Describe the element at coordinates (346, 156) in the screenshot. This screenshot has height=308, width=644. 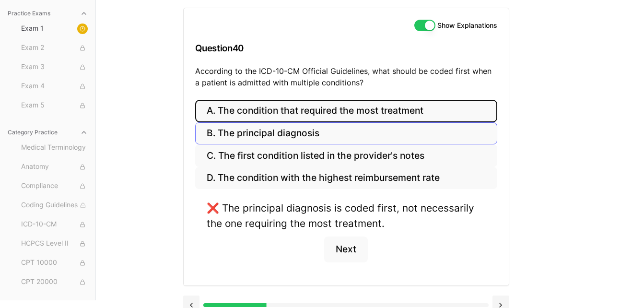
I see `button: C. The first condition listed in the provider's notes` at that location.